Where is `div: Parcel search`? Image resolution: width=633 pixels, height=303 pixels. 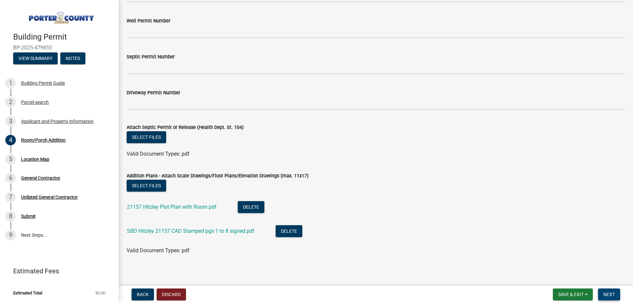
div: Parcel search is located at coordinates (35, 102).